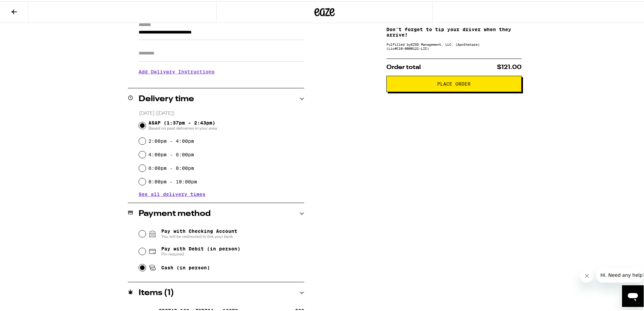  I want to click on button: See all delivery times, so click(172, 193).